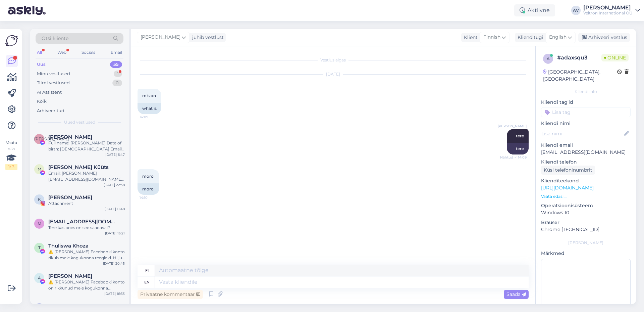  Describe the element at coordinates (615, 58) in the screenshot. I see `span: Online` at that location.